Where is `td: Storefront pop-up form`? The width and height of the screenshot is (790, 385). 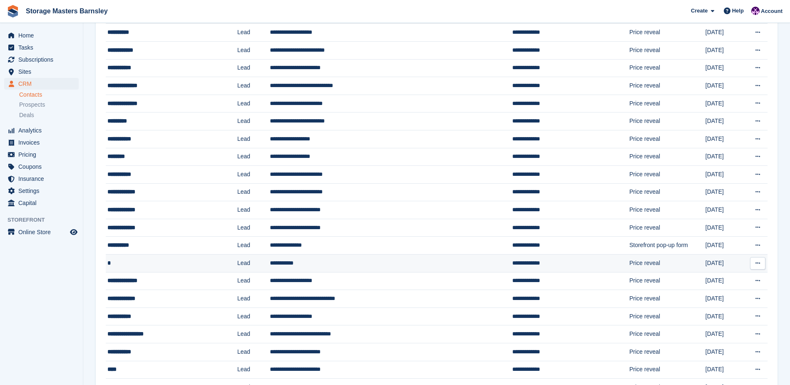
td: Storefront pop-up form is located at coordinates (667, 245).